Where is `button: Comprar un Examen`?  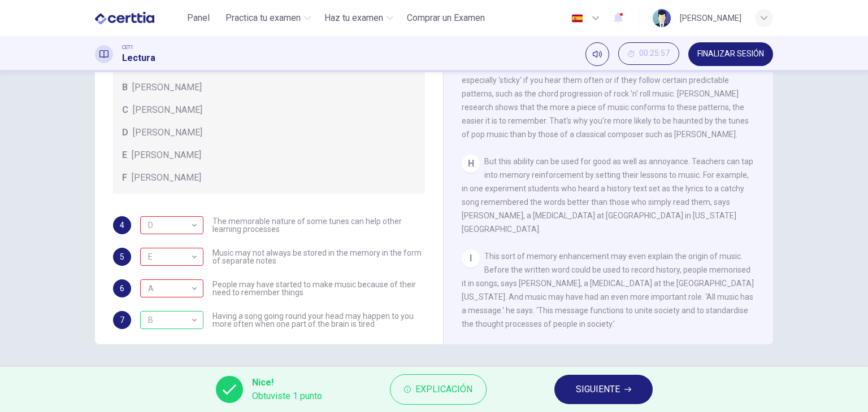
button: Comprar un Examen is located at coordinates (446, 18).